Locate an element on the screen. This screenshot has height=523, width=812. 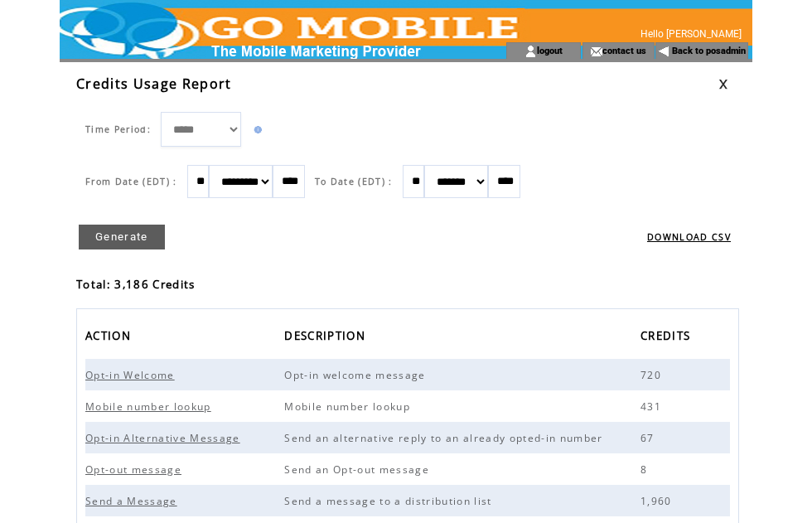
a: ACTION is located at coordinates (112, 337).